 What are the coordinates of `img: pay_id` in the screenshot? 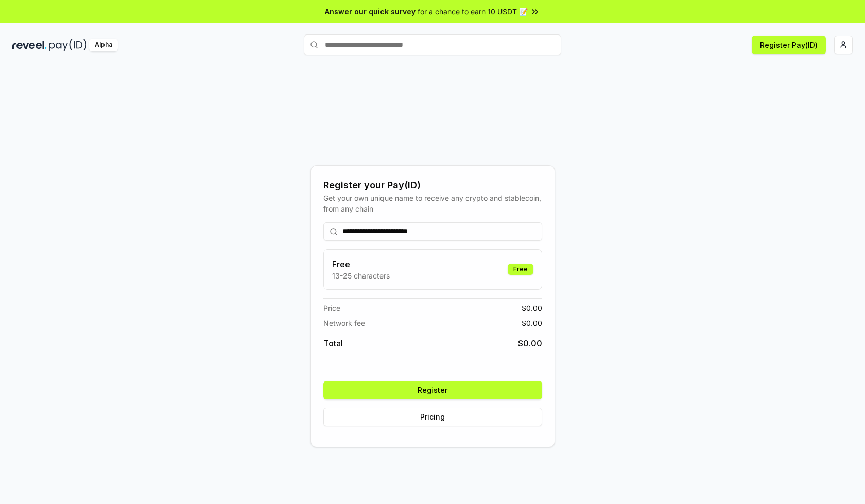 It's located at (68, 45).